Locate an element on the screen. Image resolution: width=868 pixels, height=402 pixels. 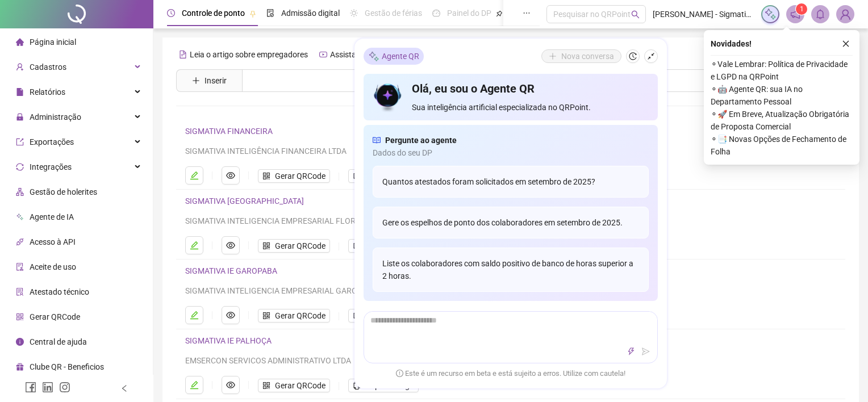
span: Pergunte ao agente is located at coordinates (421, 140).